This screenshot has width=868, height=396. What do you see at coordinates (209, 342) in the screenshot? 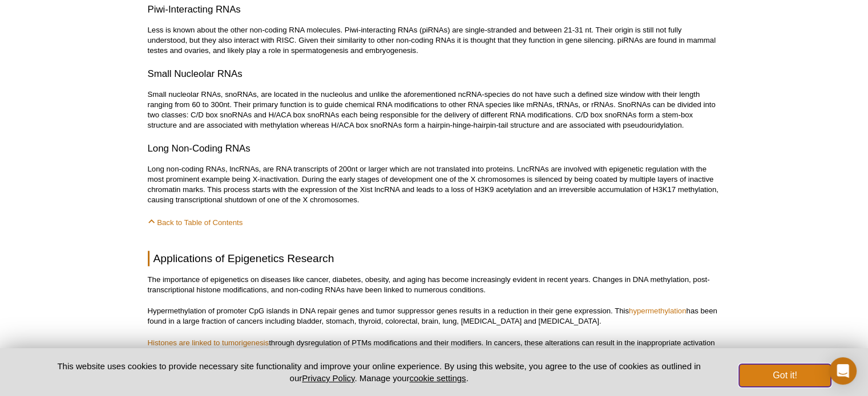
I see `a: Histones are linked to tumorigenesis` at bounding box center [209, 342].